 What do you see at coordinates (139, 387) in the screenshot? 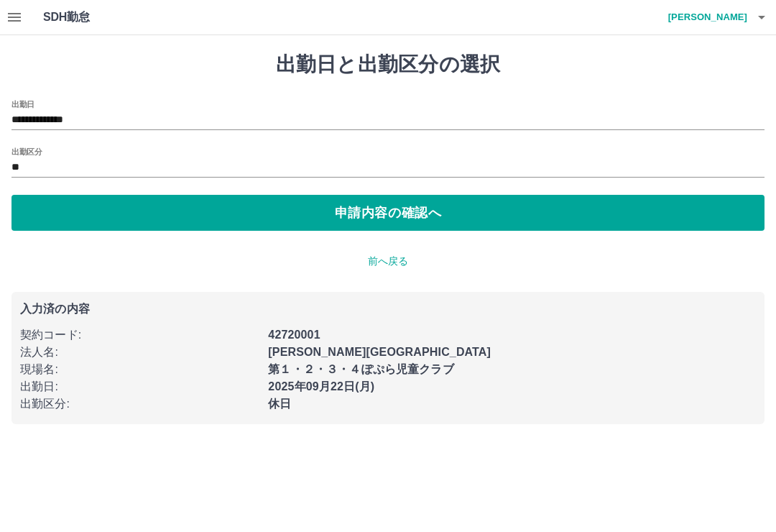
I see `p: 出勤日 :` at bounding box center [139, 387].